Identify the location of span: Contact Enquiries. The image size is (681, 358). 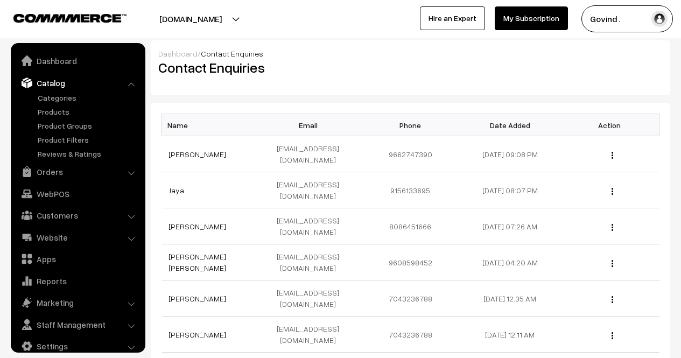
(232, 53).